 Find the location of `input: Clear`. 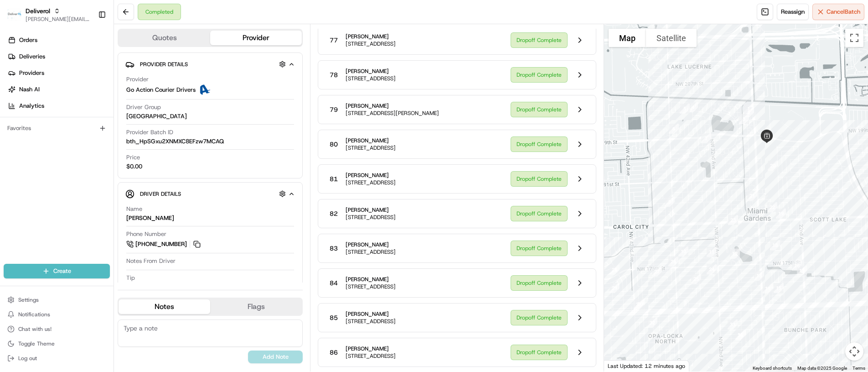

input: Clear is located at coordinates (87, 63).